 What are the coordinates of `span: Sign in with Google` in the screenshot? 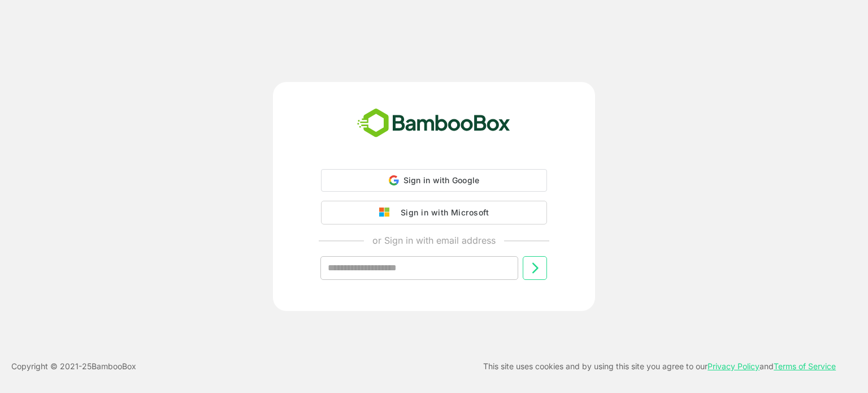 It's located at (441, 180).